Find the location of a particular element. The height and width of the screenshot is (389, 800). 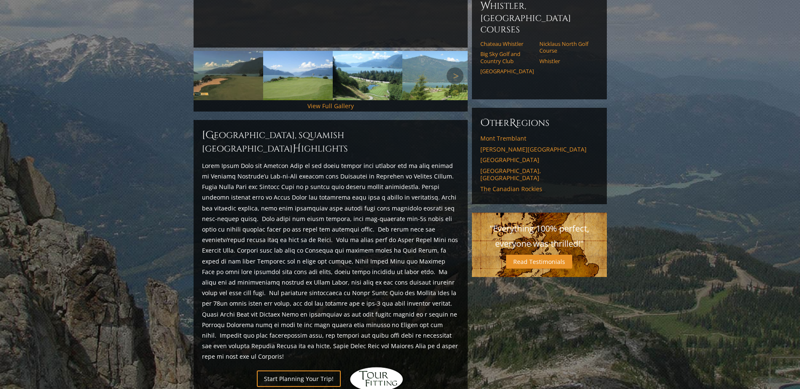

a: Read Testimonials is located at coordinates (539, 262).